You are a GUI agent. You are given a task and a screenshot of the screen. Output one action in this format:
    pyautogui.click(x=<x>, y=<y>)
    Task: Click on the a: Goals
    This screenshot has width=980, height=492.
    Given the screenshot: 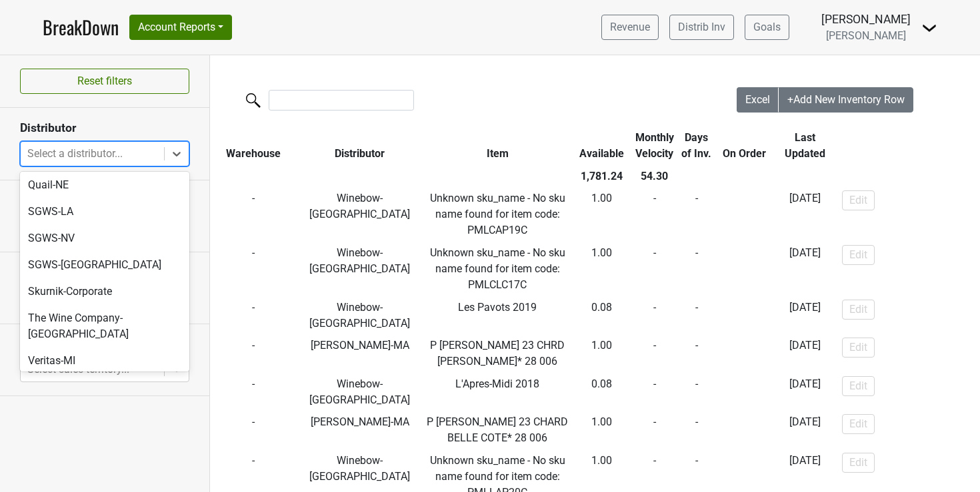 What is the action you would take?
    pyautogui.click(x=766, y=28)
    